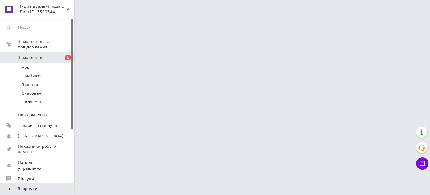 This screenshot has width=430, height=195. What do you see at coordinates (37, 149) in the screenshot?
I see `span: Показники роботи компанії` at bounding box center [37, 149].